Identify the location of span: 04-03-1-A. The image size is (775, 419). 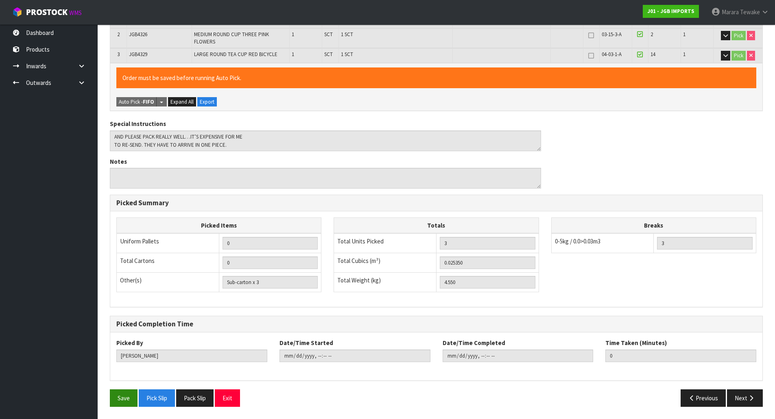
(611, 54).